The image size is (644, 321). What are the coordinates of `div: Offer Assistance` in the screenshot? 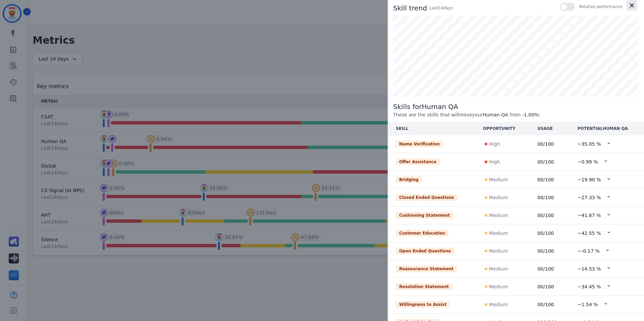 It's located at (417, 162).